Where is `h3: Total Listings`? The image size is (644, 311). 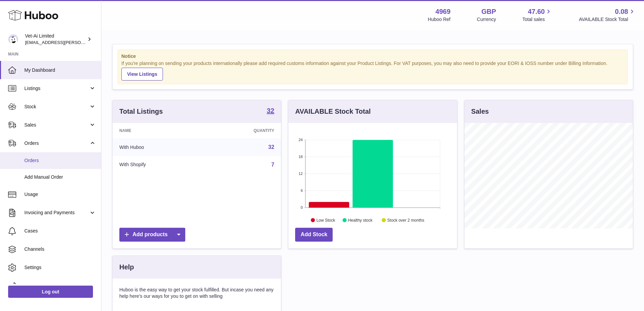
h3: Total Listings is located at coordinates (141, 111).